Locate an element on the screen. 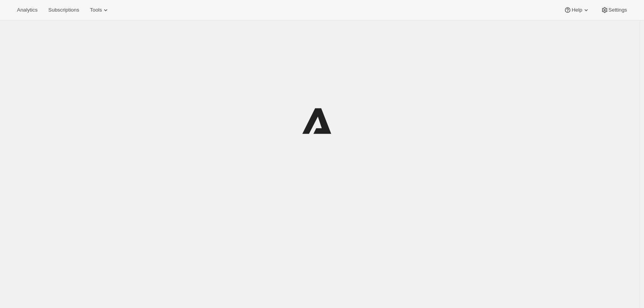 Image resolution: width=644 pixels, height=308 pixels. span: Tools is located at coordinates (95, 10).